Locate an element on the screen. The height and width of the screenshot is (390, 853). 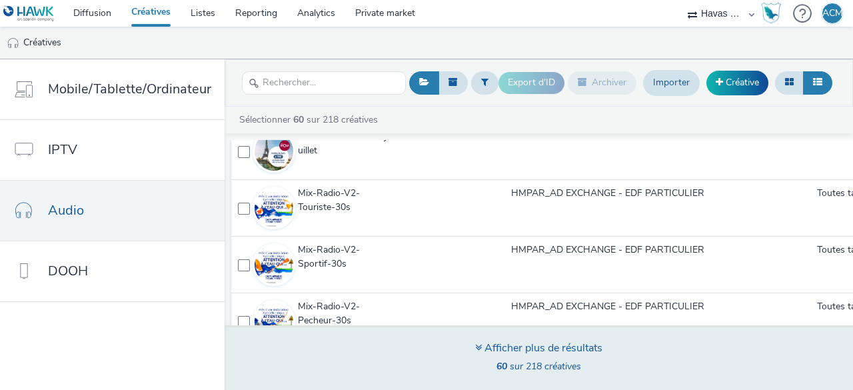
button: Grille is located at coordinates (789, 83).